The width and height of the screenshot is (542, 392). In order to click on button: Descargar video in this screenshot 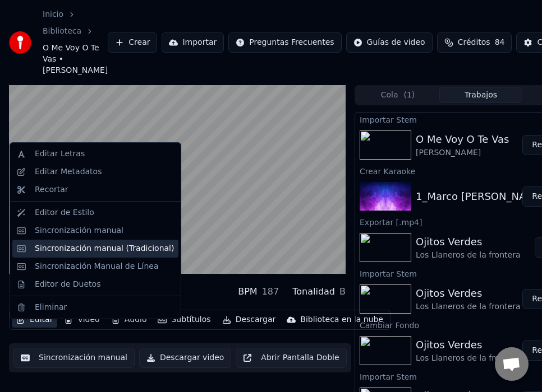, I will do `click(185, 358)`.